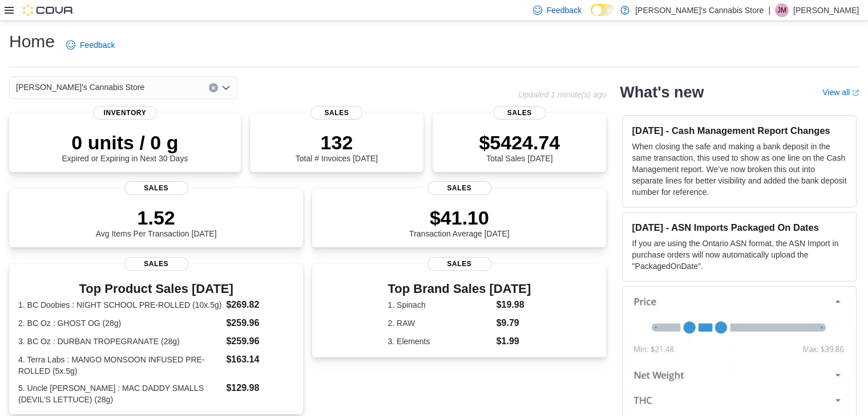 This screenshot has height=416, width=868. I want to click on dt: 1. BC Doobies : NIGHT SCHOOL PRE-ROLLED (10x.5g), so click(120, 305).